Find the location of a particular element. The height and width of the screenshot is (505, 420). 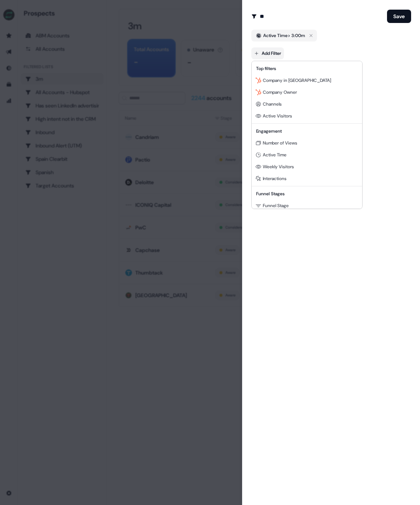

span: Weekly Visitors is located at coordinates (278, 167).